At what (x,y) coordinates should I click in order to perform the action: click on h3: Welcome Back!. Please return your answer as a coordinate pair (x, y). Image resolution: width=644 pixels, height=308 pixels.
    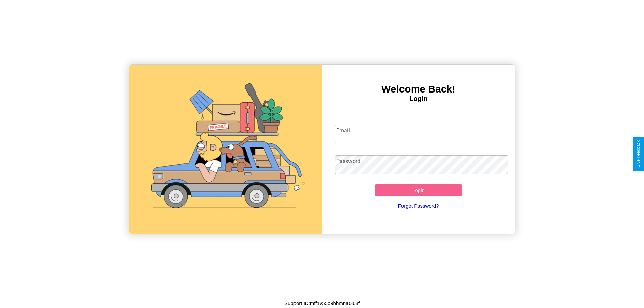
    Looking at the image, I should click on (418, 89).